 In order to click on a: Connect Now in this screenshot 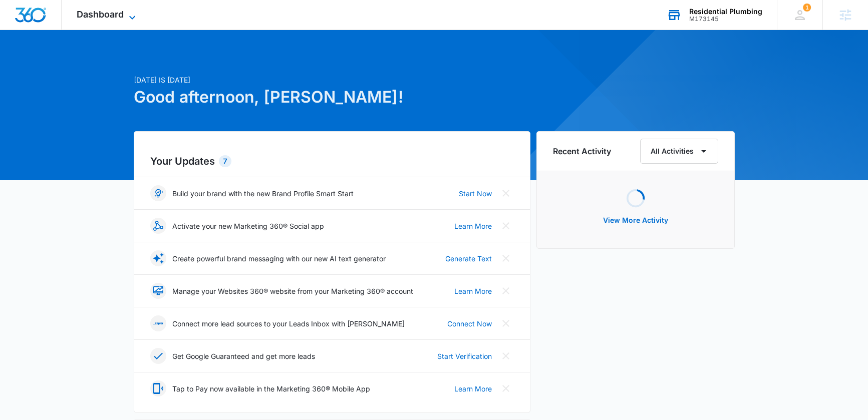, I will do `click(469, 323)`.